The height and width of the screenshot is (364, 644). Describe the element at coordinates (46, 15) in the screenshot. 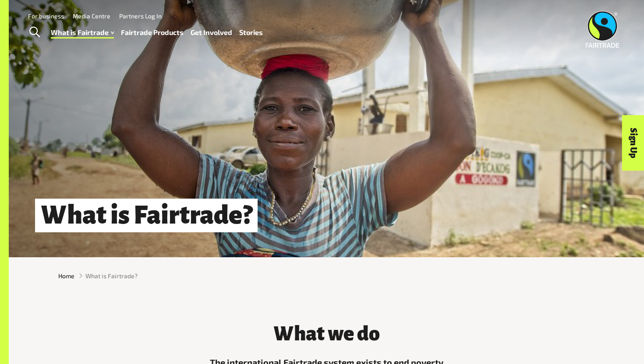

I see `a: For business` at that location.